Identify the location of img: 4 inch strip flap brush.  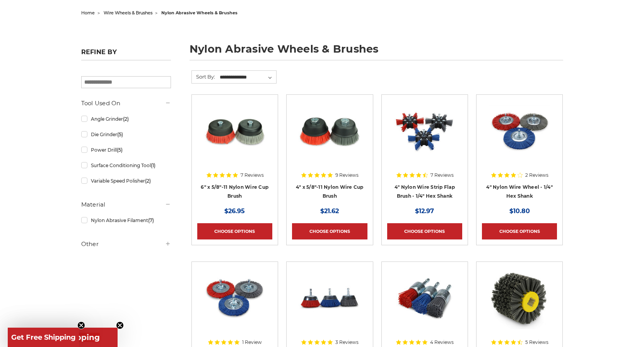
(424, 131).